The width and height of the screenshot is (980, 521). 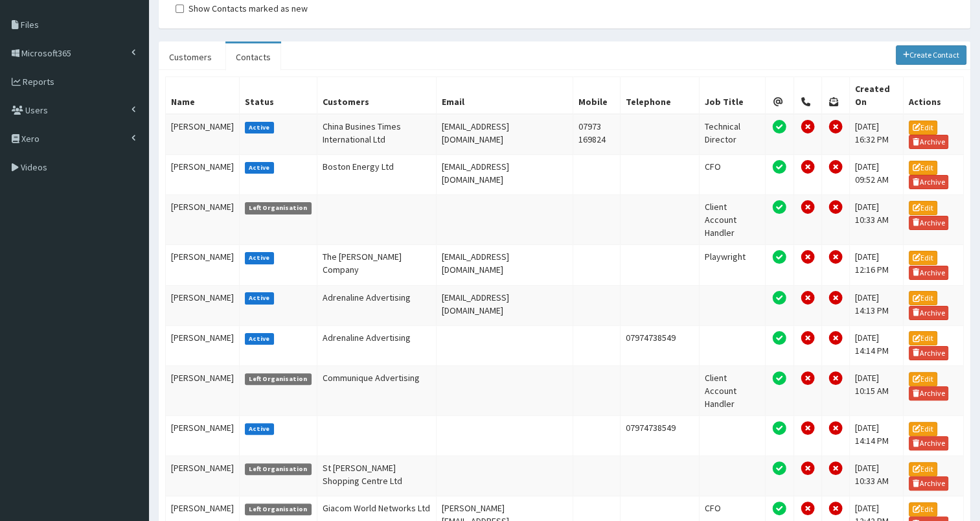 I want to click on th: Created On, so click(x=877, y=96).